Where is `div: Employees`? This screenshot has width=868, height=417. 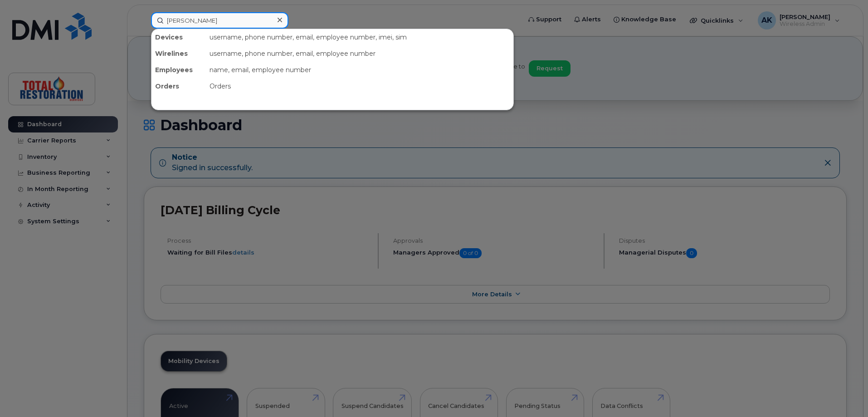 div: Employees is located at coordinates (179, 70).